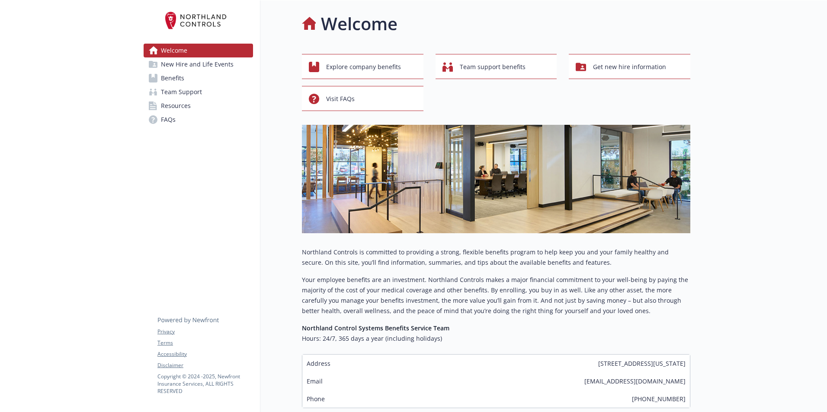  Describe the element at coordinates (174, 51) in the screenshot. I see `span: Welcome` at that location.